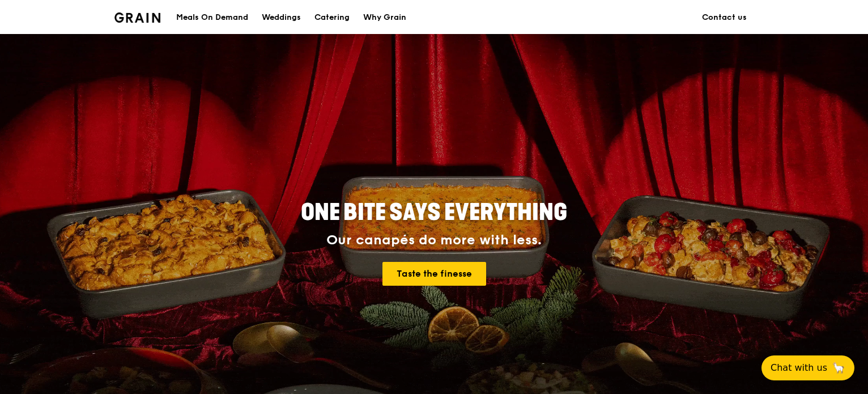 Image resolution: width=868 pixels, height=394 pixels. I want to click on a: Weddings, so click(281, 18).